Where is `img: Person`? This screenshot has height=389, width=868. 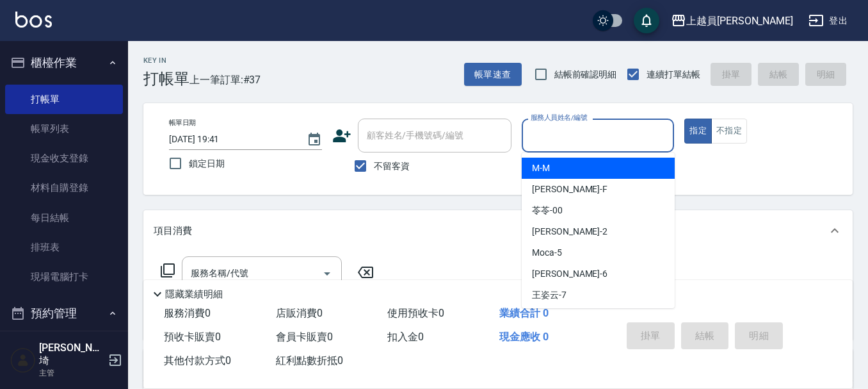
img: Person is located at coordinates (23, 360).